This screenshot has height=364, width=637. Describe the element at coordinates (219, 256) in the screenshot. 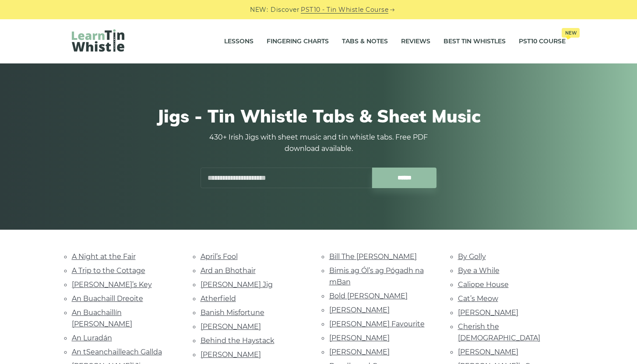

I see `a: April’s Fool` at that location.